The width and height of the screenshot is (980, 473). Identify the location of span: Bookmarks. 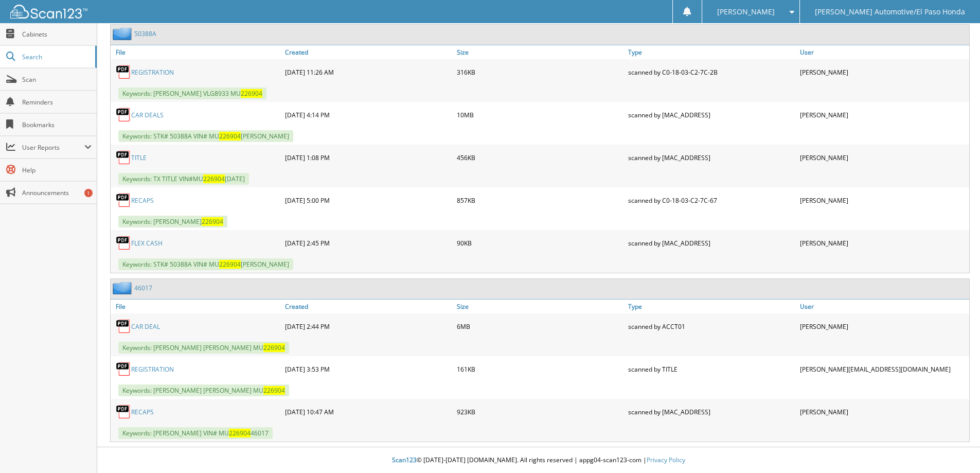
(57, 125).